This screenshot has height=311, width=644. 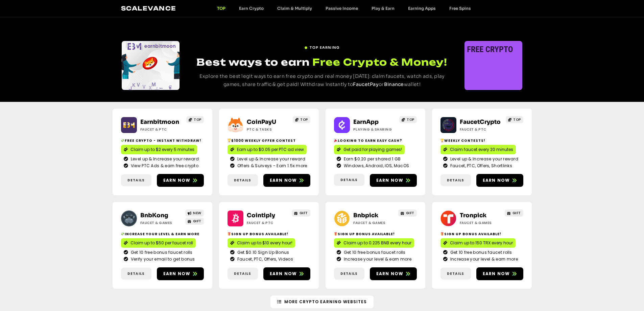 I want to click on h2: Playing & Sharing, so click(x=374, y=129).